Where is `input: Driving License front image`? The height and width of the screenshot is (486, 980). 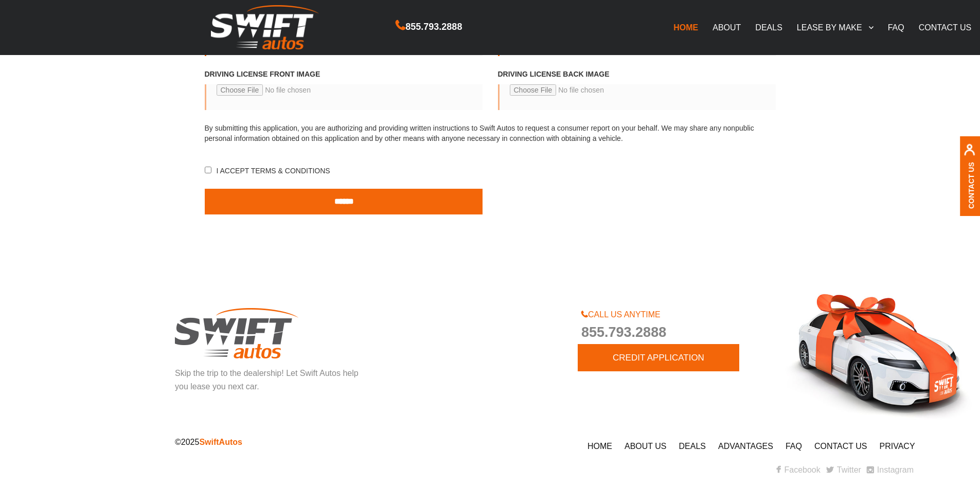
input: Driving License front image is located at coordinates (343, 97).